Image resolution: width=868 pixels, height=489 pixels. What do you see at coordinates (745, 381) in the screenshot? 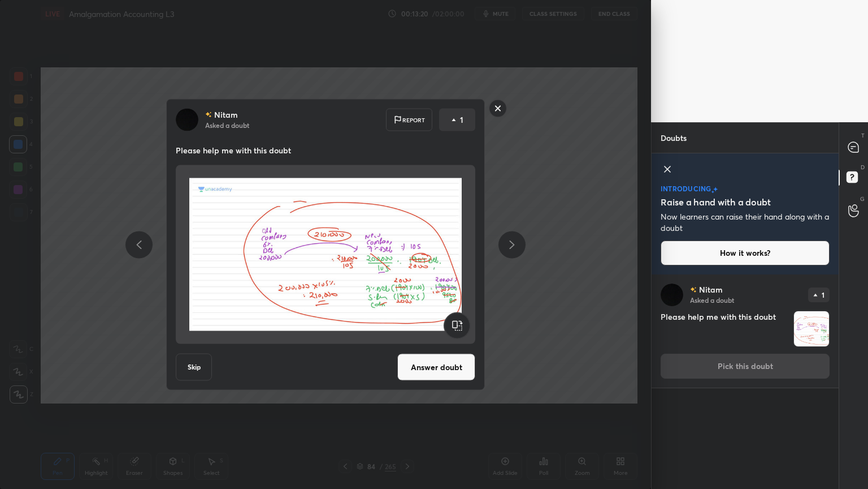
I see `div: grid` at bounding box center [745, 381].